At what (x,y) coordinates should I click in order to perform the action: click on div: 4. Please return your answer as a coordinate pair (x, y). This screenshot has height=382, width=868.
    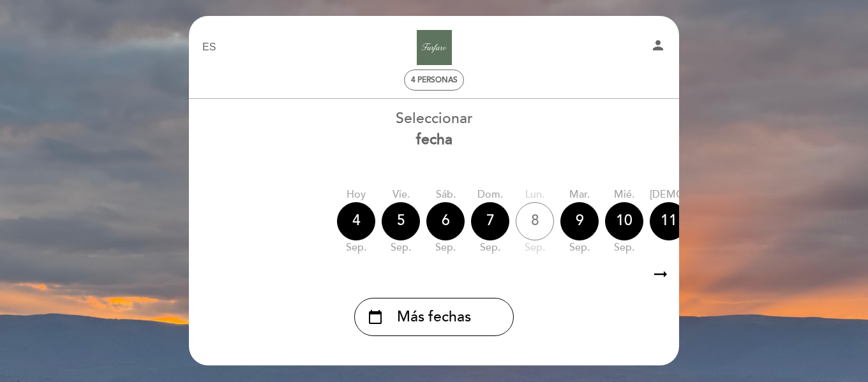
    Looking at the image, I should click on (356, 221).